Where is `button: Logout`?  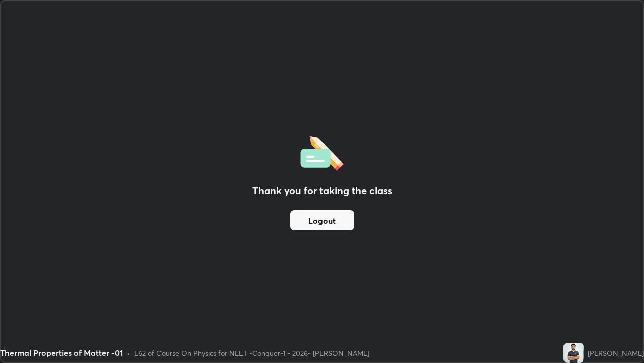 button: Logout is located at coordinates (322, 220).